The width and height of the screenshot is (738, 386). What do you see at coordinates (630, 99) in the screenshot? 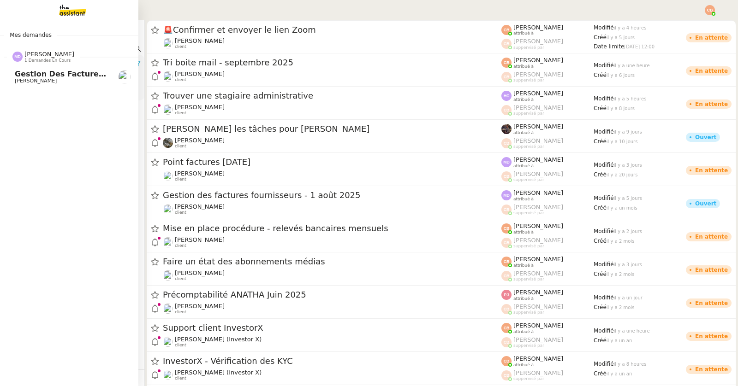
I see `span: il y a 5 heures` at bounding box center [630, 99].